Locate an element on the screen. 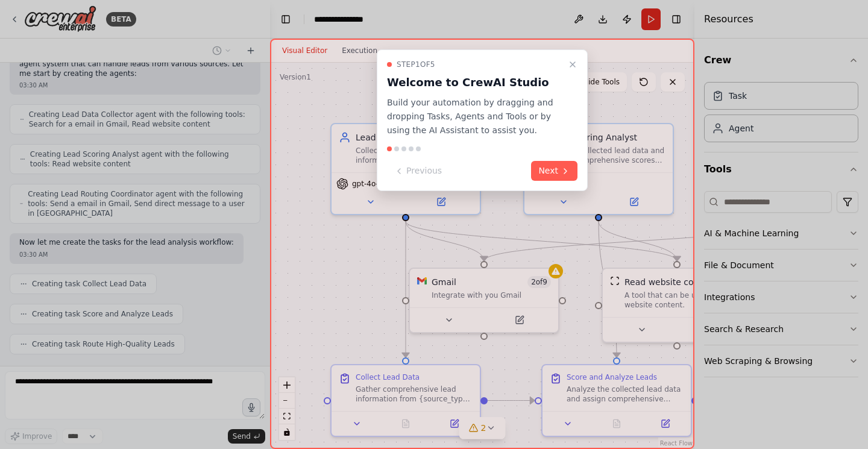 The height and width of the screenshot is (449, 868). button: Previous is located at coordinates (418, 170).